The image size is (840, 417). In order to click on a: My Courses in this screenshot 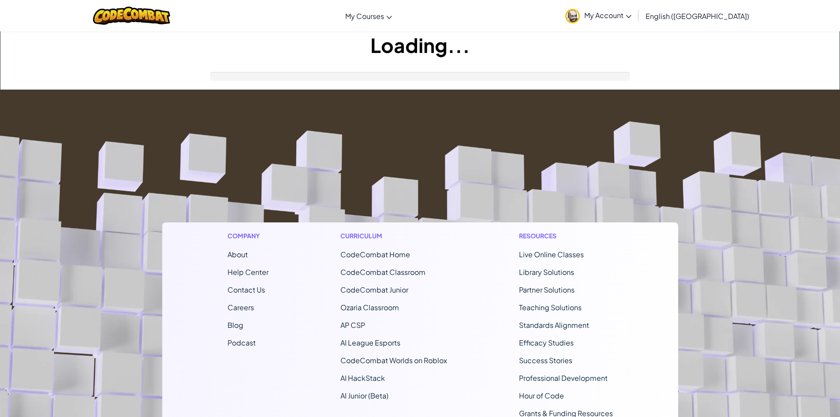, I will do `click(369, 16)`.